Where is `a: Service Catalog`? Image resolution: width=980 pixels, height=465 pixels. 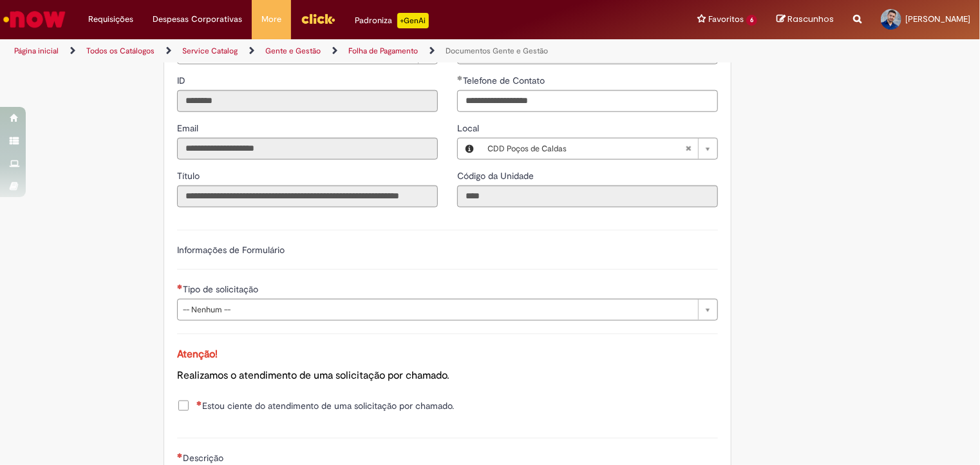 a: Service Catalog is located at coordinates (210, 51).